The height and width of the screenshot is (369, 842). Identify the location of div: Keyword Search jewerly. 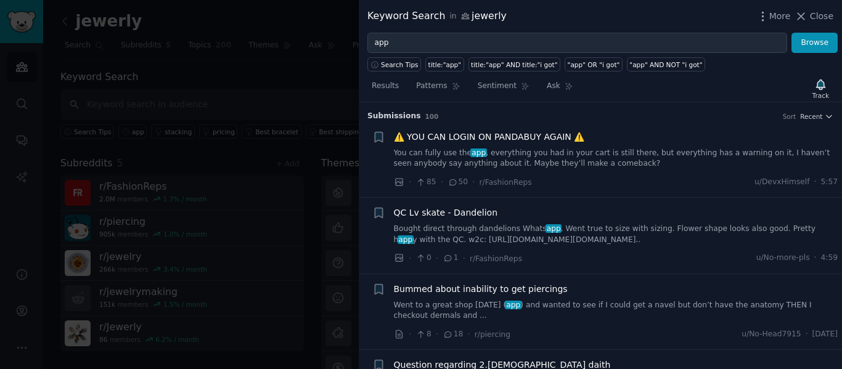
(437, 16).